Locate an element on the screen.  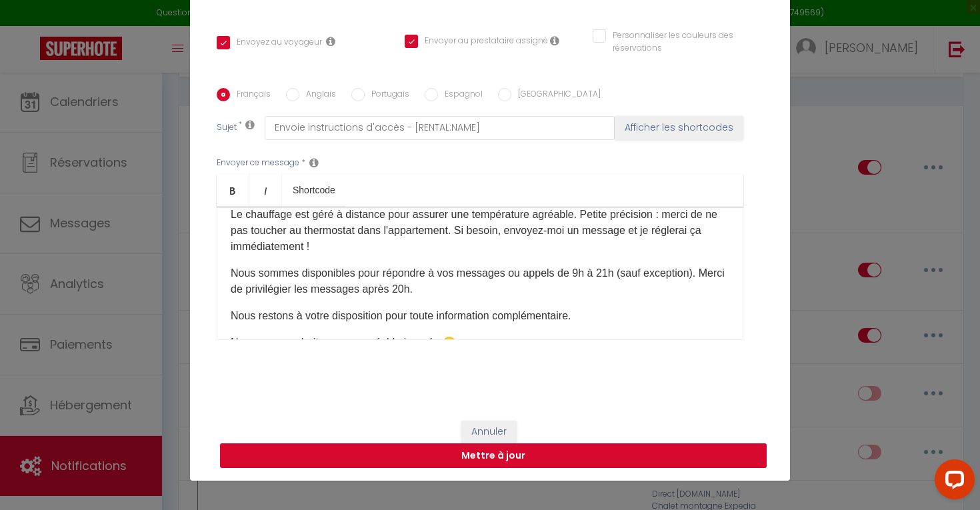
p: Le chauffage est géré à distance pour assurer une température agréable. Petite précision : merci ... is located at coordinates (479, 231).